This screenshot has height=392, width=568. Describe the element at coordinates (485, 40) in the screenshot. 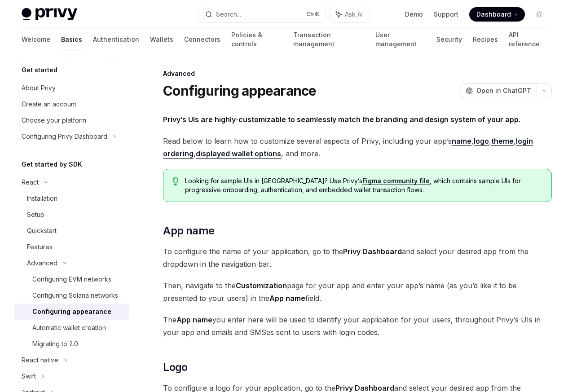

I see `a: Recipes` at that location.